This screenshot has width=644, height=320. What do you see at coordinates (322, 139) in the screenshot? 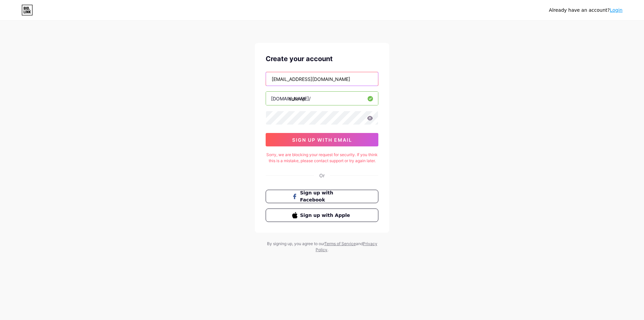
I see `button: sign up with email` at bounding box center [322, 139].